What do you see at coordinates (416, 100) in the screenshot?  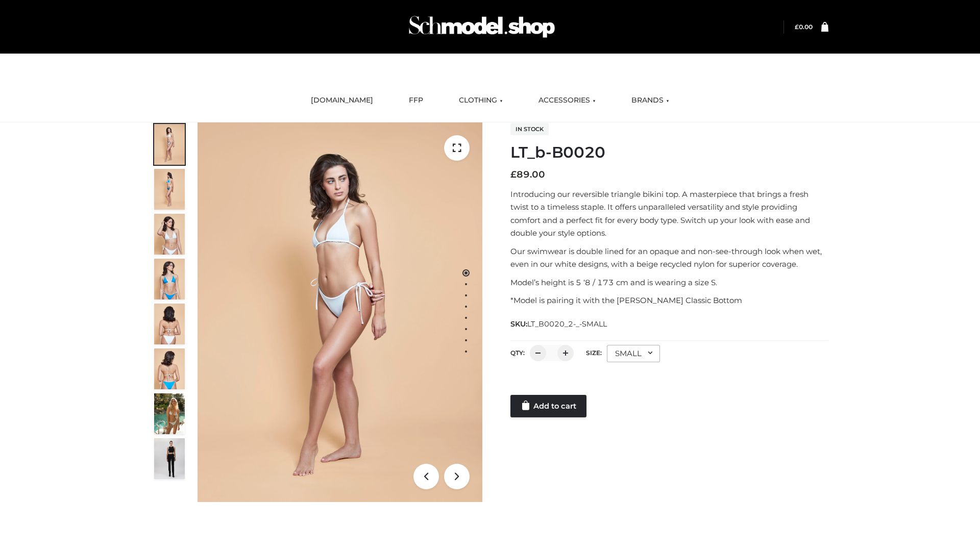 I see `a: FFP` at bounding box center [416, 100].